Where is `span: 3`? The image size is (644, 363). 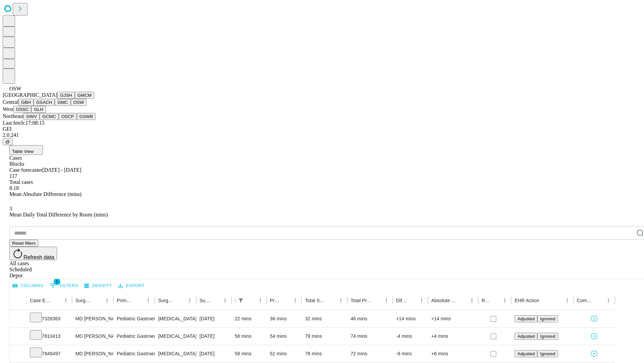
span: 3 is located at coordinates (10, 208).